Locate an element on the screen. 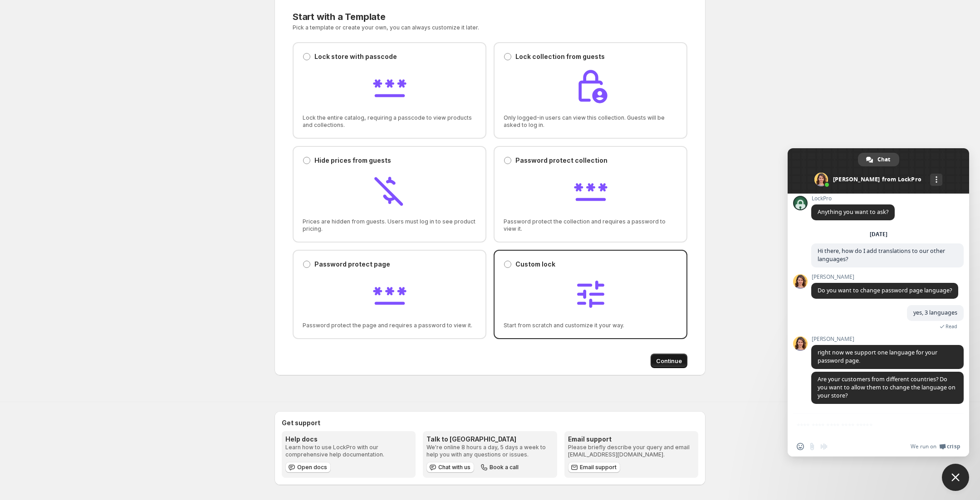 The height and width of the screenshot is (500, 980). p: Learn how to use LockPro with our comprehensive help documentation. is located at coordinates (348, 451).